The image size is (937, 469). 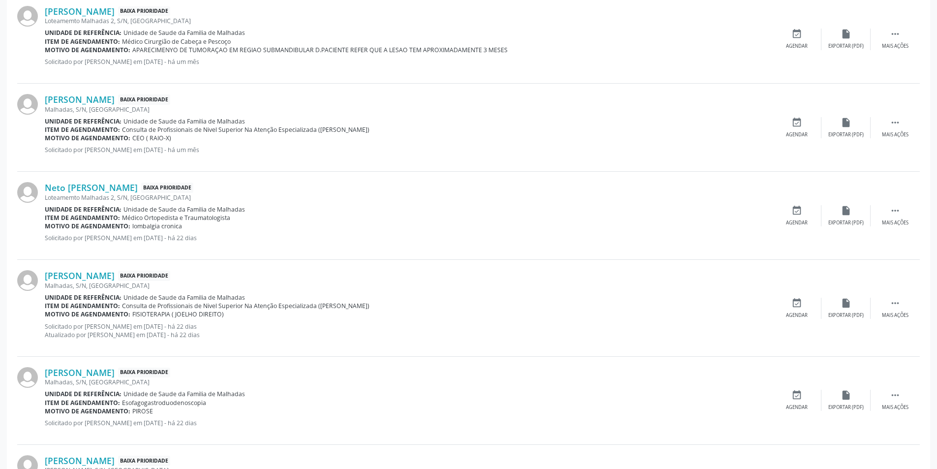 I want to click on span: FISIOTERAPIA ( JOELHO DIREITO), so click(x=178, y=314).